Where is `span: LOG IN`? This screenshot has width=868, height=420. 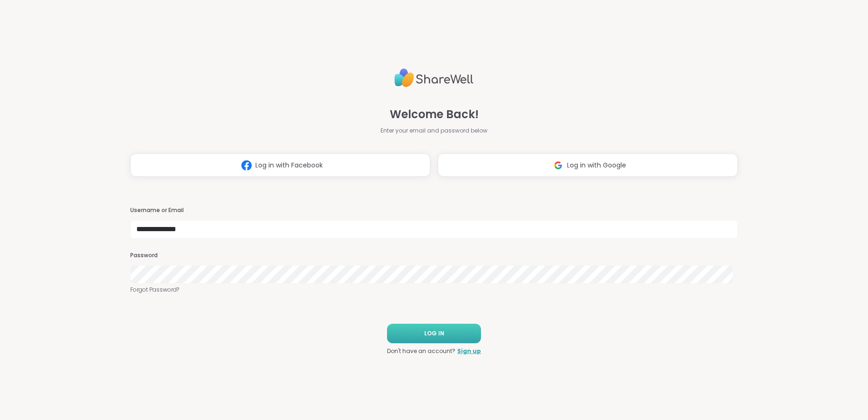
span: LOG IN is located at coordinates (434, 333).